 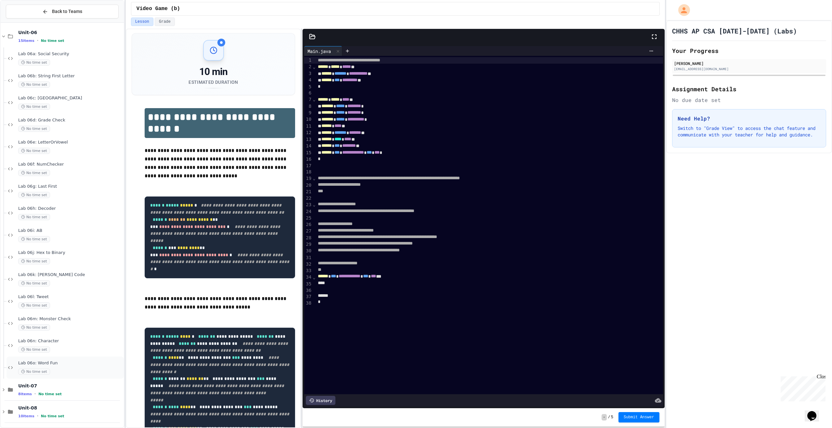 What do you see at coordinates (308, 120) in the screenshot?
I see `div: 10` at bounding box center [308, 120].